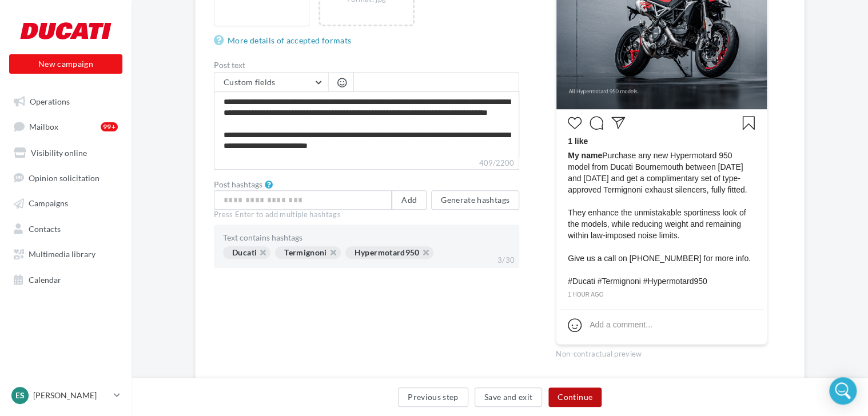 This screenshot has width=868, height=416. I want to click on a: Visibility online, so click(66, 152).